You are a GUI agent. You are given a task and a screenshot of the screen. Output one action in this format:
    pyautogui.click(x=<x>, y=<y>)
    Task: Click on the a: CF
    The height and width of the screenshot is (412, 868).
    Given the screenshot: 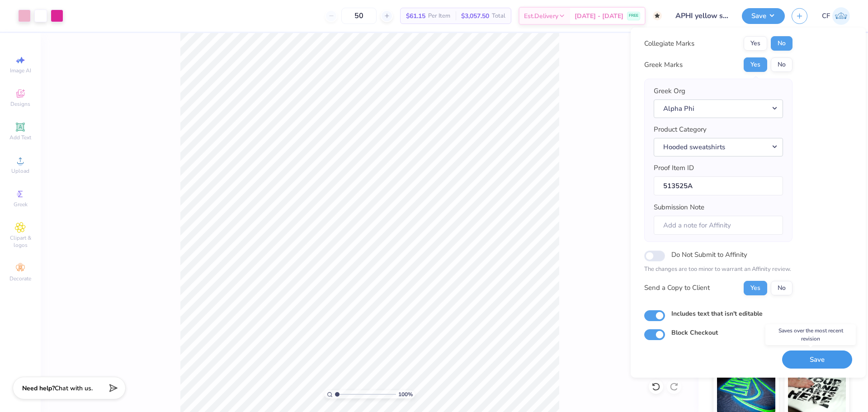 What is the action you would take?
    pyautogui.click(x=836, y=16)
    